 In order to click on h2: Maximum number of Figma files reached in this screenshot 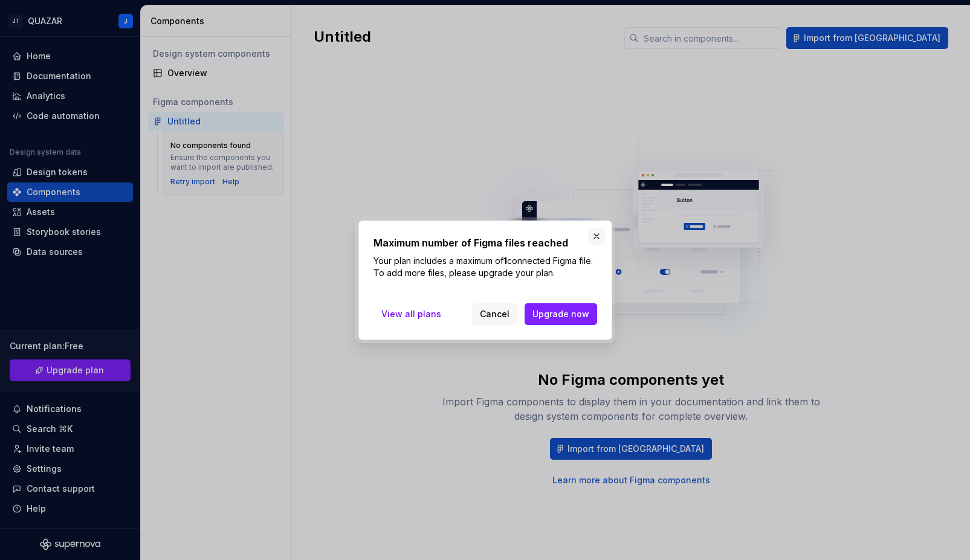, I will do `click(485, 243)`.